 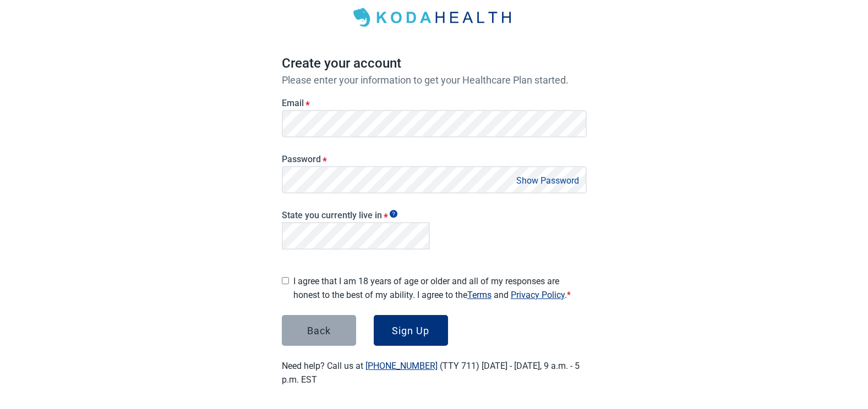 What do you see at coordinates (356, 215) in the screenshot?
I see `label: State you currently live in` at bounding box center [356, 215].